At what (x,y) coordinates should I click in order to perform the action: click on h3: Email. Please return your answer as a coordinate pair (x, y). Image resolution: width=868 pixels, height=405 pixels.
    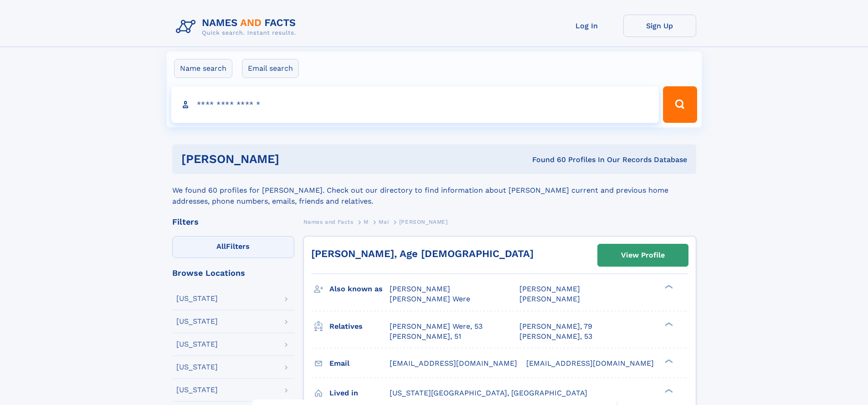
    Looking at the image, I should click on (360, 363).